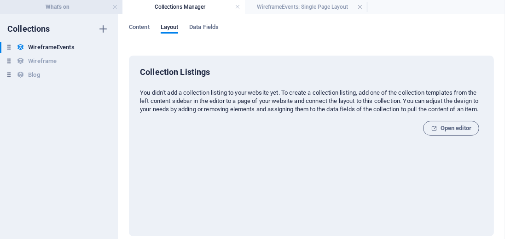 The width and height of the screenshot is (505, 239). I want to click on h6: Collections, so click(29, 29).